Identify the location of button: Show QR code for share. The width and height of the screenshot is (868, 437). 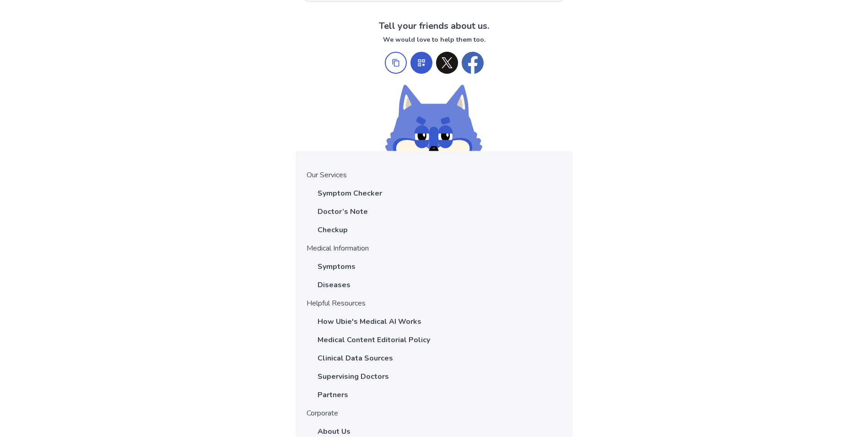
(421, 63).